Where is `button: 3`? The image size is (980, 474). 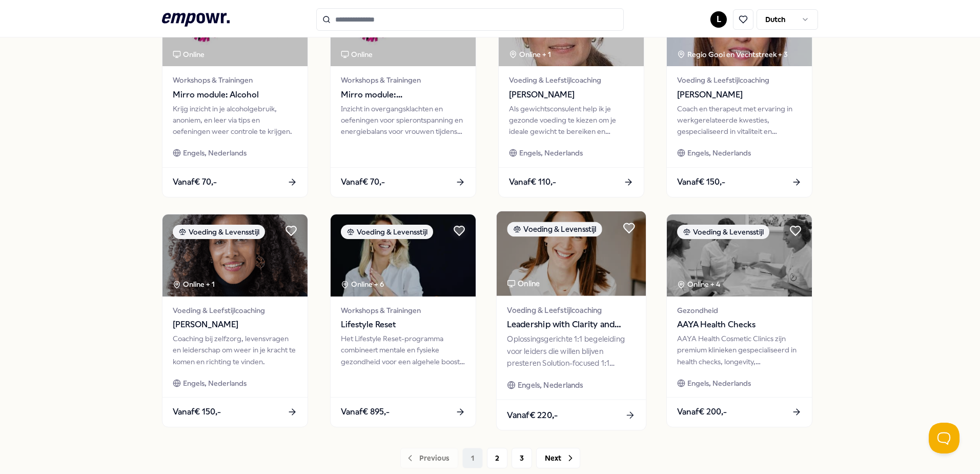
button: 3 is located at coordinates (522, 458).